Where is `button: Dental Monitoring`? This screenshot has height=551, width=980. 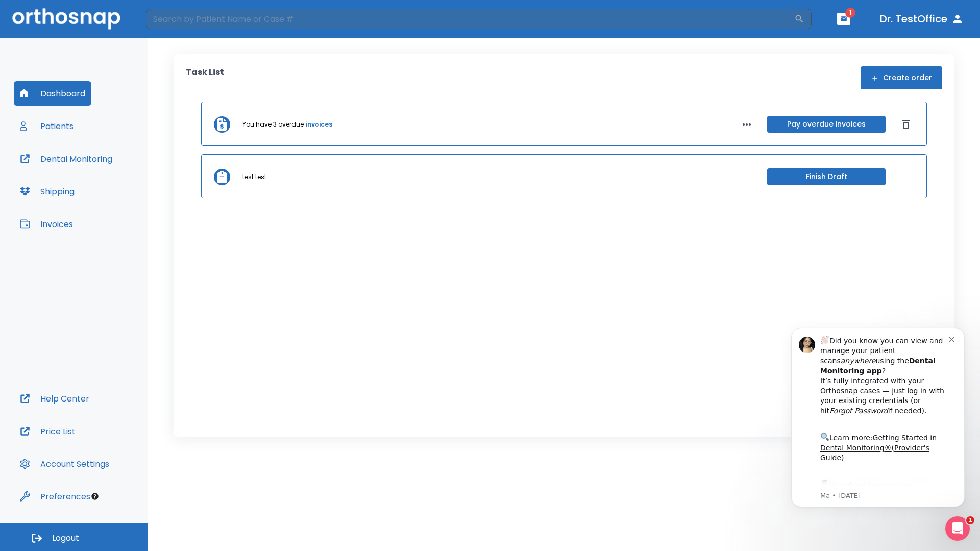 button: Dental Monitoring is located at coordinates (66, 159).